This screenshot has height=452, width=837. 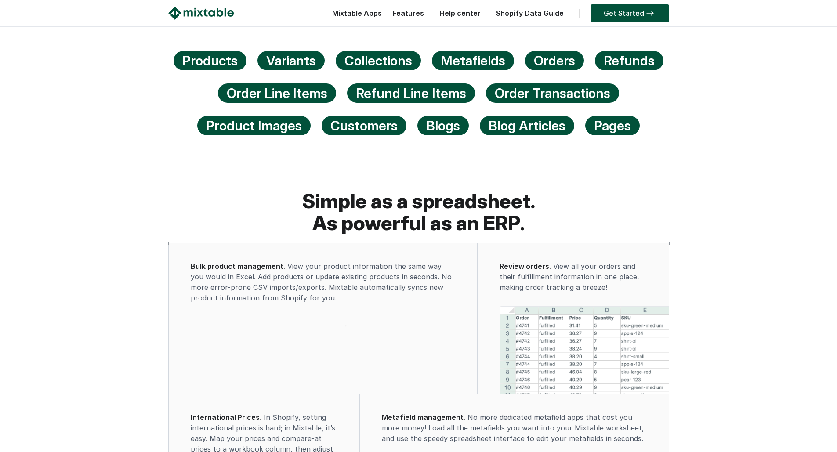 What do you see at coordinates (378, 61) in the screenshot?
I see `div: Collections` at bounding box center [378, 61].